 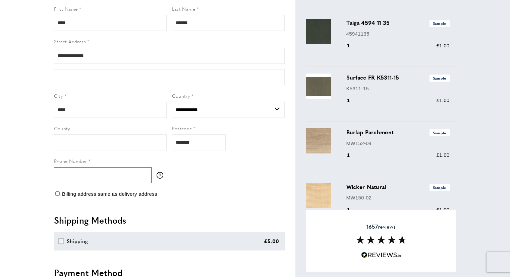 What do you see at coordinates (110, 194) in the screenshot?
I see `span: Billing address same as delivery address` at bounding box center [110, 194].